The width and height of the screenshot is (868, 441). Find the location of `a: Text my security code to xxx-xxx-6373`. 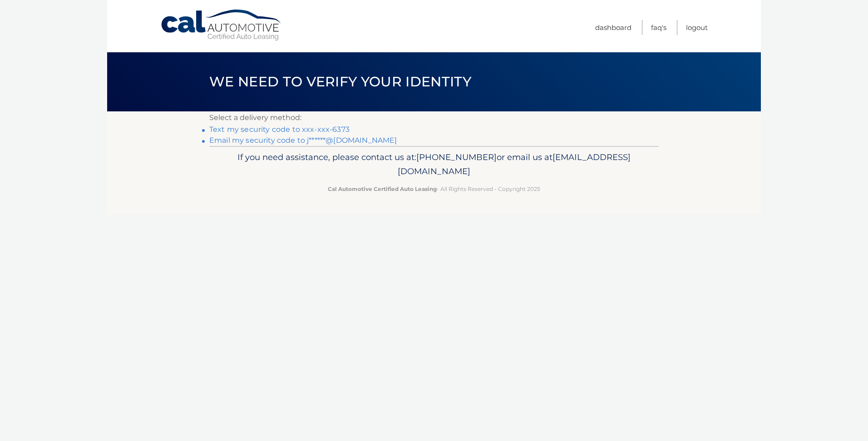

a: Text my security code to xxx-xxx-6373 is located at coordinates (279, 129).